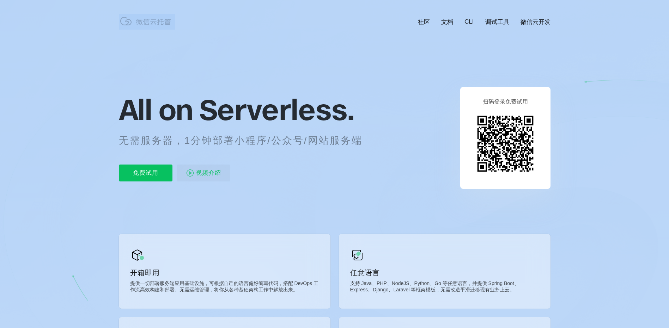  Describe the element at coordinates (155, 110) in the screenshot. I see `span: All on` at that location.